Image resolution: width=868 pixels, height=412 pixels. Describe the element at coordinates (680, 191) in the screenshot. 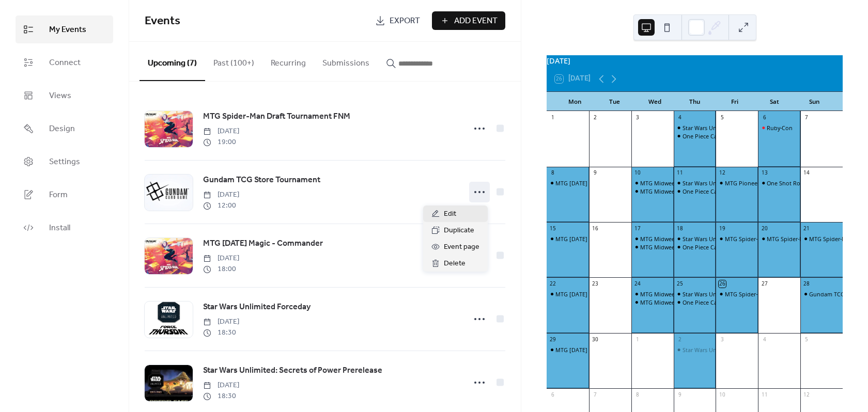

I see `div: MTG Midweek Magic - Modern` at that location.